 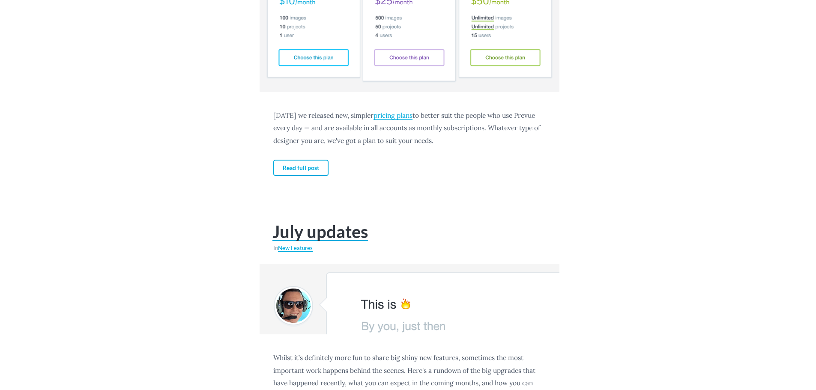 What do you see at coordinates (393, 115) in the screenshot?
I see `a: pricing plans` at bounding box center [393, 115].